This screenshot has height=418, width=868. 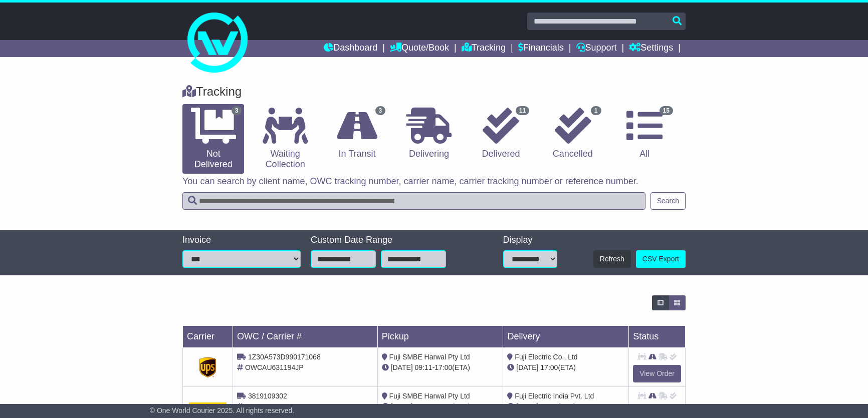 I want to click on span: 1, so click(x=596, y=110).